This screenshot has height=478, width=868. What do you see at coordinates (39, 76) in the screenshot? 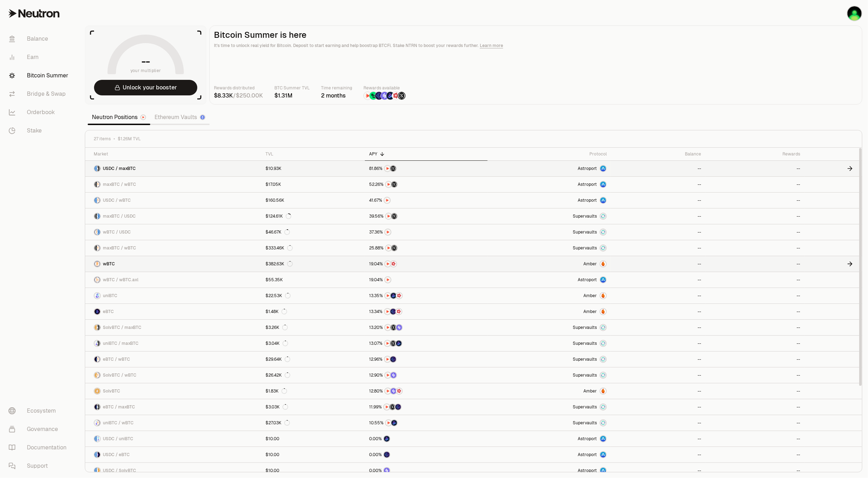
I see `a: Bitcoin Summer` at bounding box center [39, 76].